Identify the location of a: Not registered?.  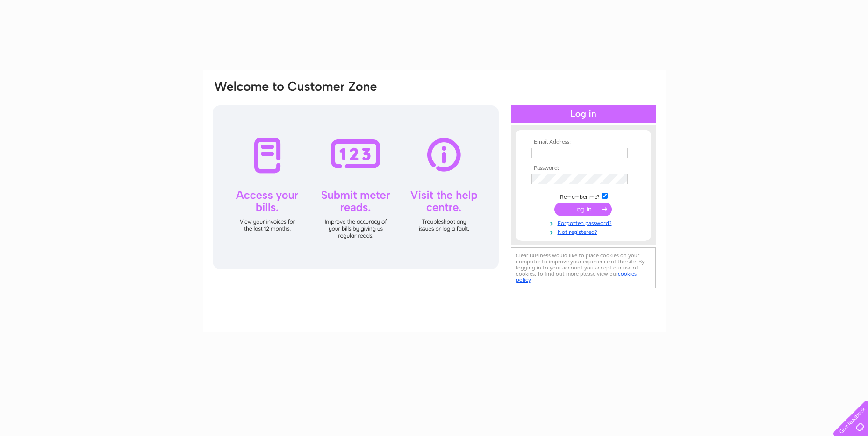
(584, 231).